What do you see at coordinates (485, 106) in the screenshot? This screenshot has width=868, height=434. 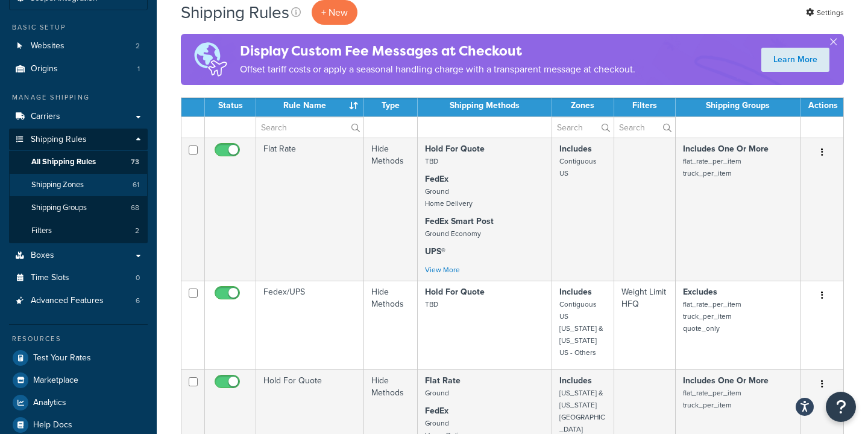 I see `th: Shipping Methods` at bounding box center [485, 106].